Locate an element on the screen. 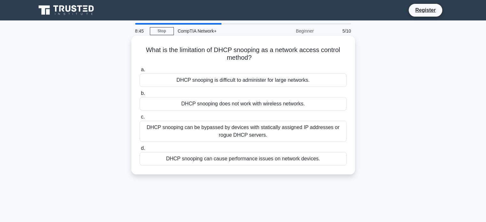  div: 8:45 is located at coordinates (140, 31).